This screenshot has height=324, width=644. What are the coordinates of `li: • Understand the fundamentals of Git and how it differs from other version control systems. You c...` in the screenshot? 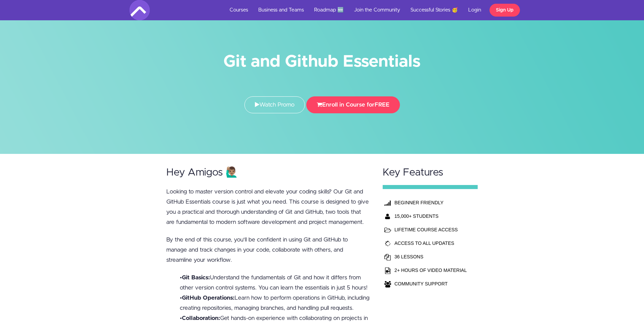 It's located at (275, 283).